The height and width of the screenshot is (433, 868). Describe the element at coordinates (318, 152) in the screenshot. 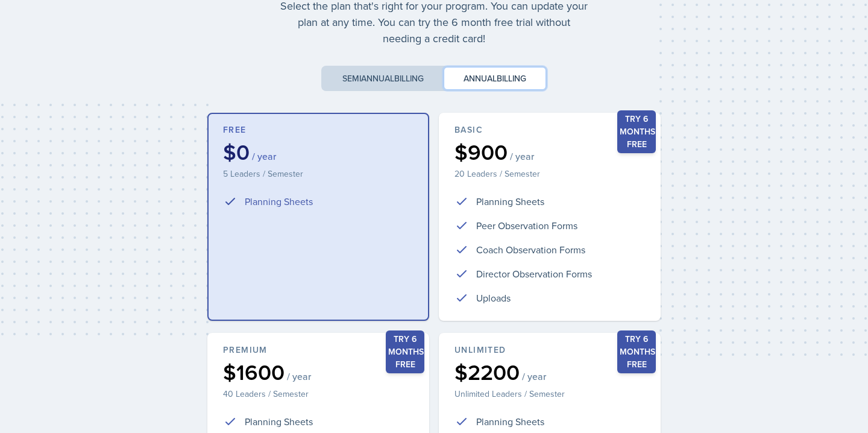

I see `div: $0` at that location.